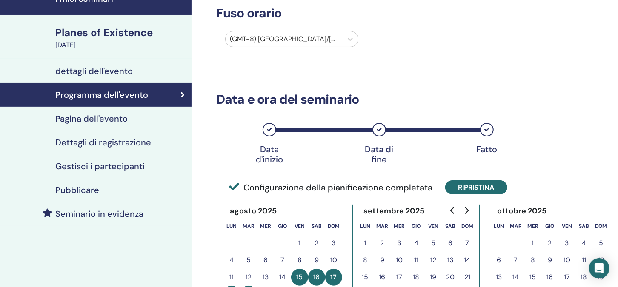  Describe the element at coordinates (476, 187) in the screenshot. I see `button: Ripristina` at that location.